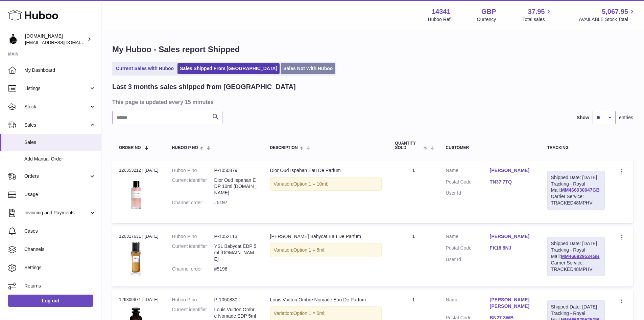 The height and width of the screenshot is (320, 644). Describe the element at coordinates (626, 117) in the screenshot. I see `span: entries` at that location.